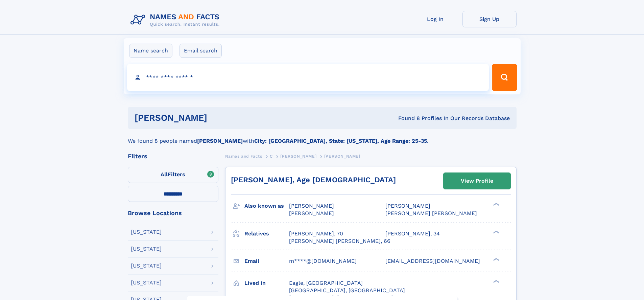 This screenshot has height=300, width=644. Describe the element at coordinates (200, 51) in the screenshot. I see `label: Email search` at that location.